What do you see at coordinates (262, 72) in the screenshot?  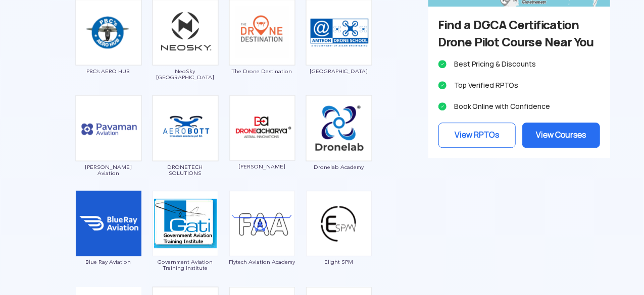 I see `span: The Drone Destination` at bounding box center [262, 72].